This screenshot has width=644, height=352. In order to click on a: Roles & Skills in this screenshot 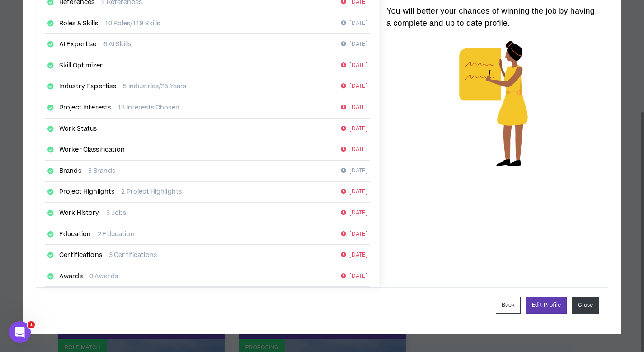, I will do `click(79, 24)`.